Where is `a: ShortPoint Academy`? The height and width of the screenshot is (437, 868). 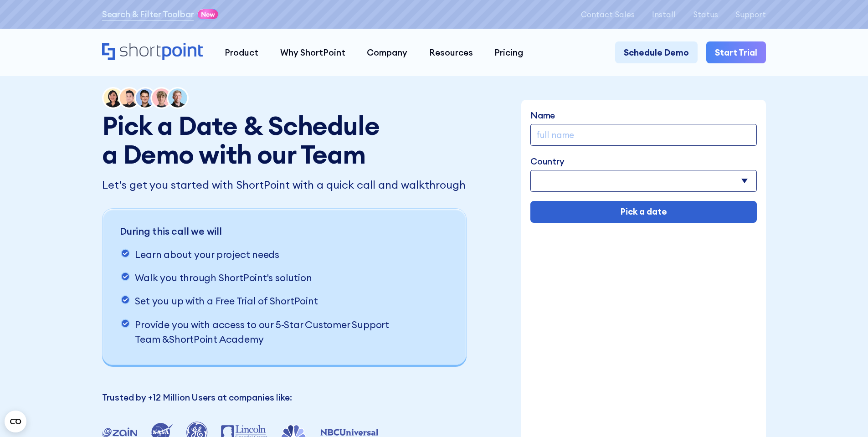
a: ShortPoint Academy is located at coordinates (216, 339).